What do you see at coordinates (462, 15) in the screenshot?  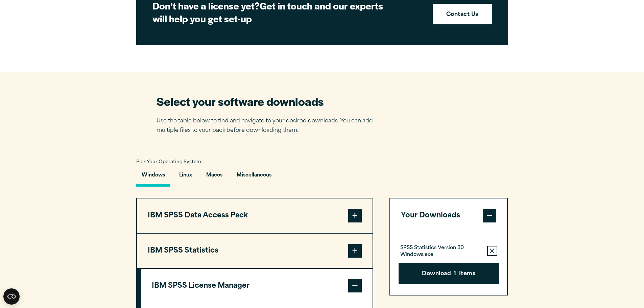 I see `strong: Contact Us` at bounding box center [462, 15].